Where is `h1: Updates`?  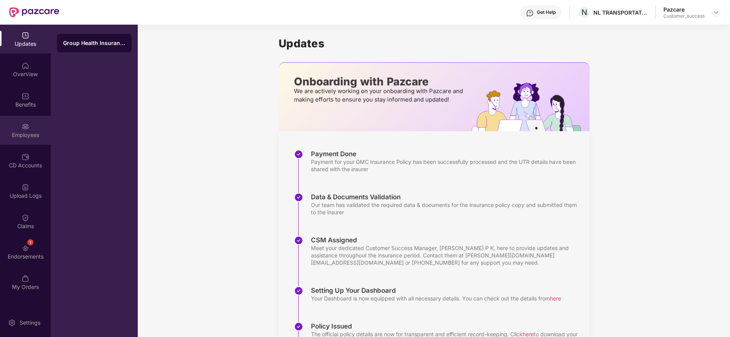
h1: Updates is located at coordinates (434, 43).